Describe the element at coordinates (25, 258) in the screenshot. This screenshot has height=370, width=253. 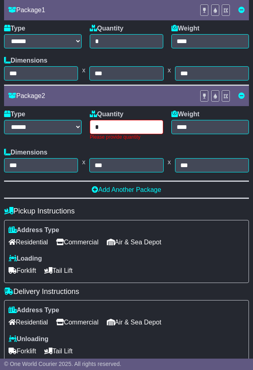
I see `label: Loading` at that location.